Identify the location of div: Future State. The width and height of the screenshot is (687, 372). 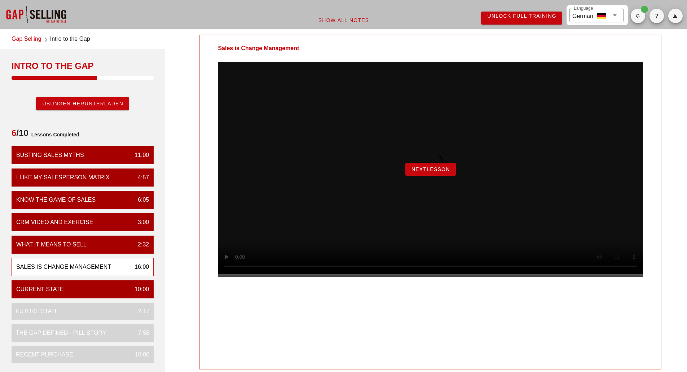
(37, 311).